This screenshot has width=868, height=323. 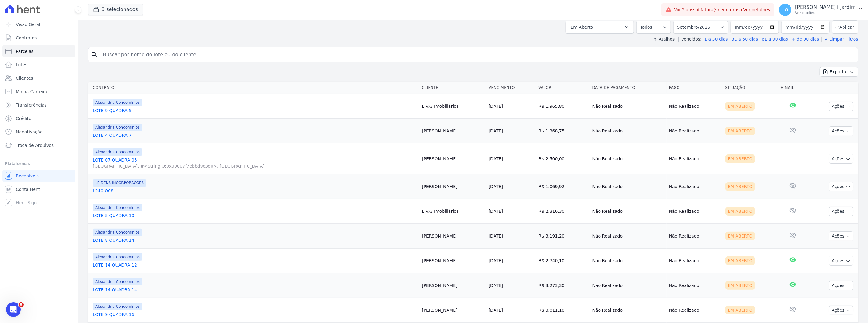 What do you see at coordinates (582, 27) in the screenshot?
I see `span: Em Aberto` at bounding box center [582, 27].